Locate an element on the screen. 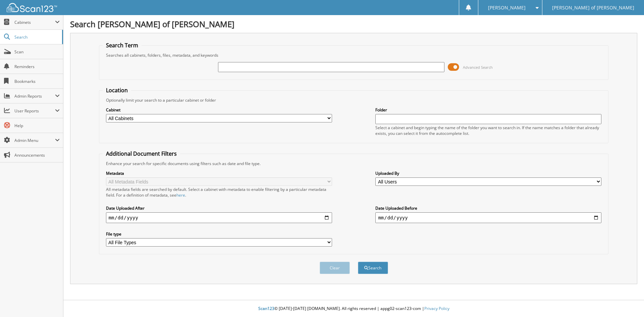 The width and height of the screenshot is (644, 317). div: Chat Widget is located at coordinates (628, 301).